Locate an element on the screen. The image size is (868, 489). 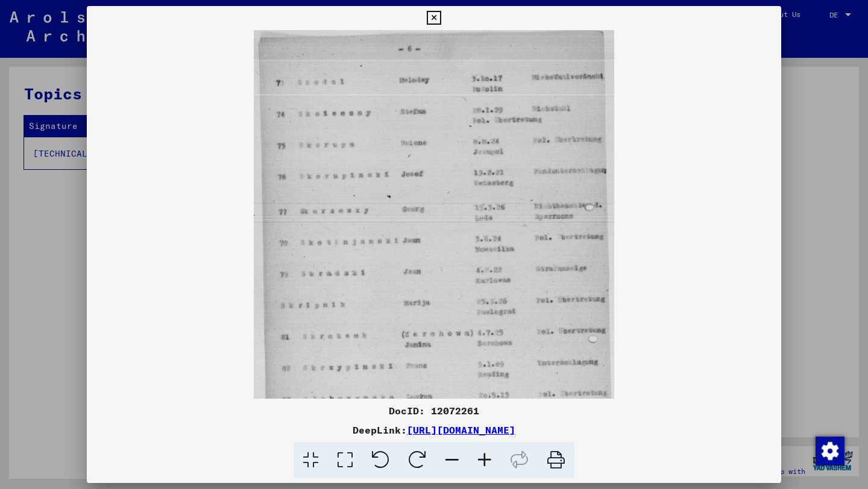
font: DeepLink: is located at coordinates (380, 430).